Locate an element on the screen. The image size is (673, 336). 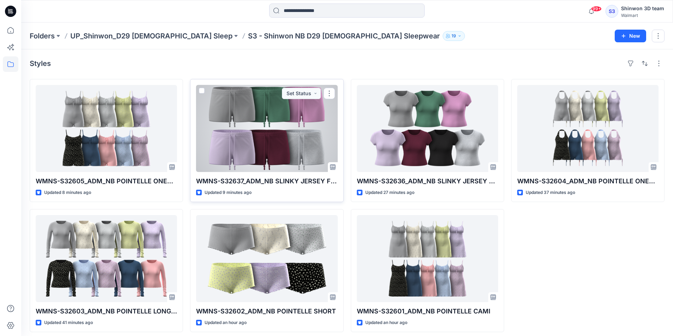
p: WMNS-S32636_ADM_NB SLINKY JERSEY BABY TEE is located at coordinates (427, 181).